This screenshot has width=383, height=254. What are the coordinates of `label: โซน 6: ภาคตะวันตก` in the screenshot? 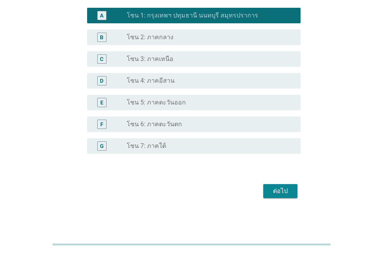 It's located at (154, 124).